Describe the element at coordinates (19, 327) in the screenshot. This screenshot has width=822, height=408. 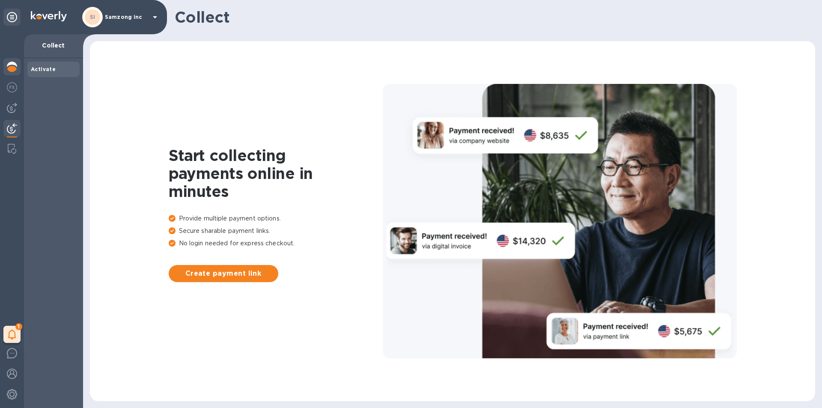
I see `span: 1` at that location.